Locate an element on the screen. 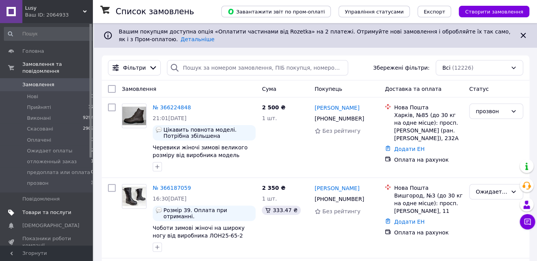 The image size is (537, 261). span: Чоботи зимові жіночі на широку ногу від виробника ЛОН25-65-2 is located at coordinates (198, 232).